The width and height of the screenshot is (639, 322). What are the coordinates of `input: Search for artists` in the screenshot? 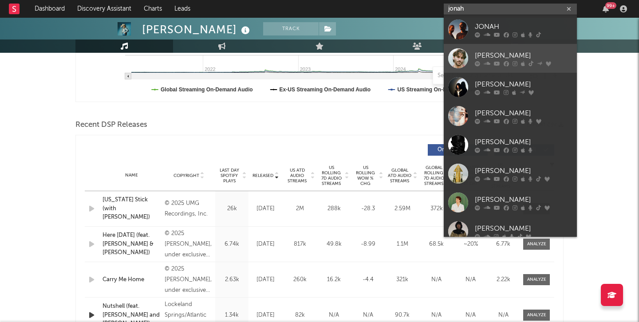 It's located at (510, 9).